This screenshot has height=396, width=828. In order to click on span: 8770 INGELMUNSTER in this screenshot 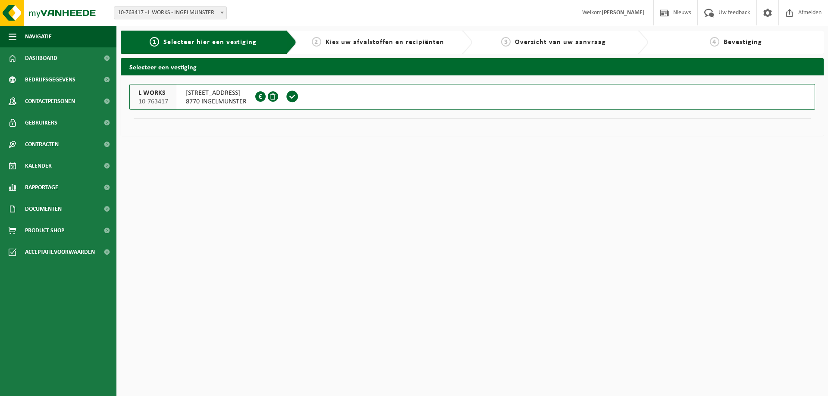, I will do `click(216, 102)`.